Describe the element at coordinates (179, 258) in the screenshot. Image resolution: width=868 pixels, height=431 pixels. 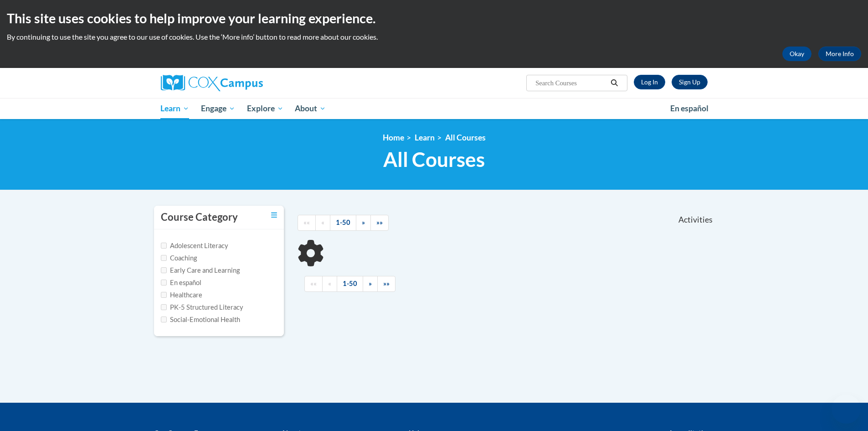
I see `label: Coaching` at that location.